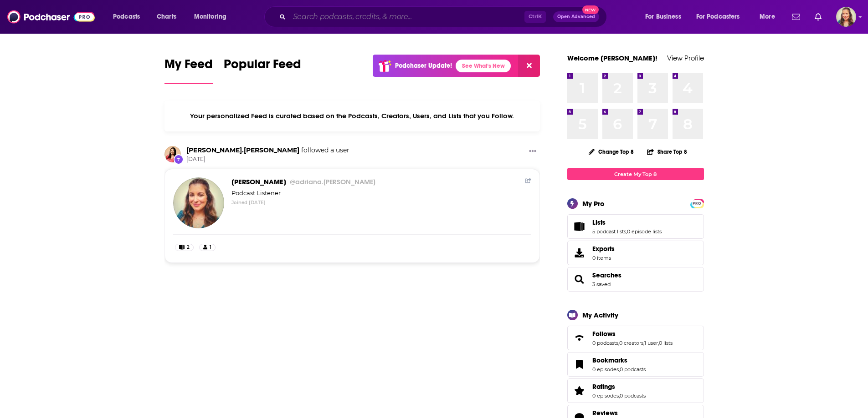 Image resolution: width=868 pixels, height=418 pixels. I want to click on span: My Feed, so click(188, 67).